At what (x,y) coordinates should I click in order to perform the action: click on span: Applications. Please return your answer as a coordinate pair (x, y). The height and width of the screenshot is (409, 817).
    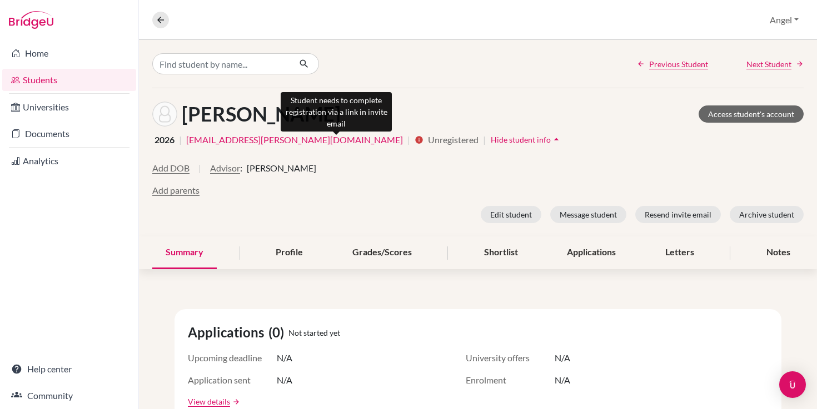
    Looking at the image, I should click on (228, 333).